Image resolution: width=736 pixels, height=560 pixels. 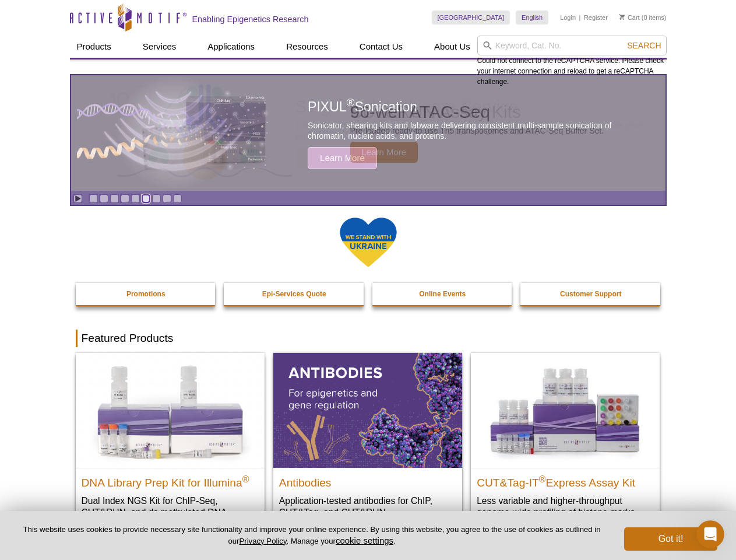 I want to click on strong: Promotions, so click(x=145, y=294).